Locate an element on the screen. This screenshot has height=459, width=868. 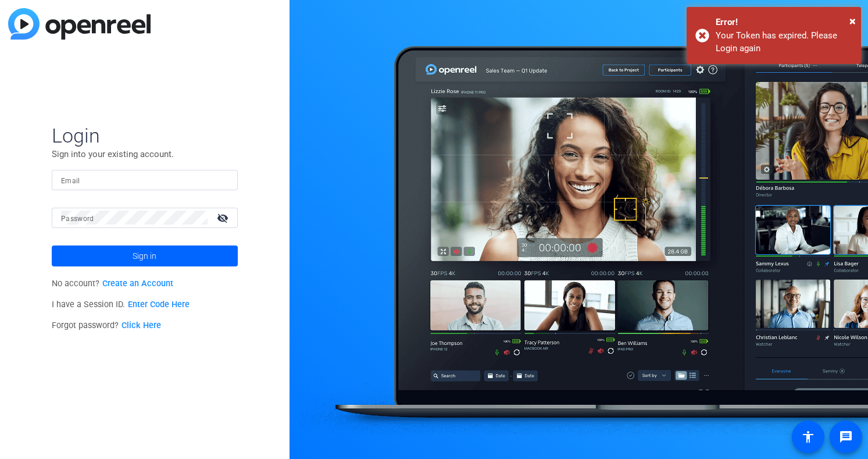
mat-label: Password is located at coordinates (77, 219).